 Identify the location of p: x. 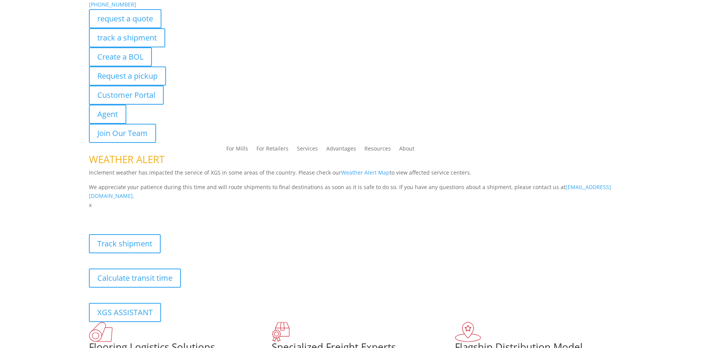
(364, 205).